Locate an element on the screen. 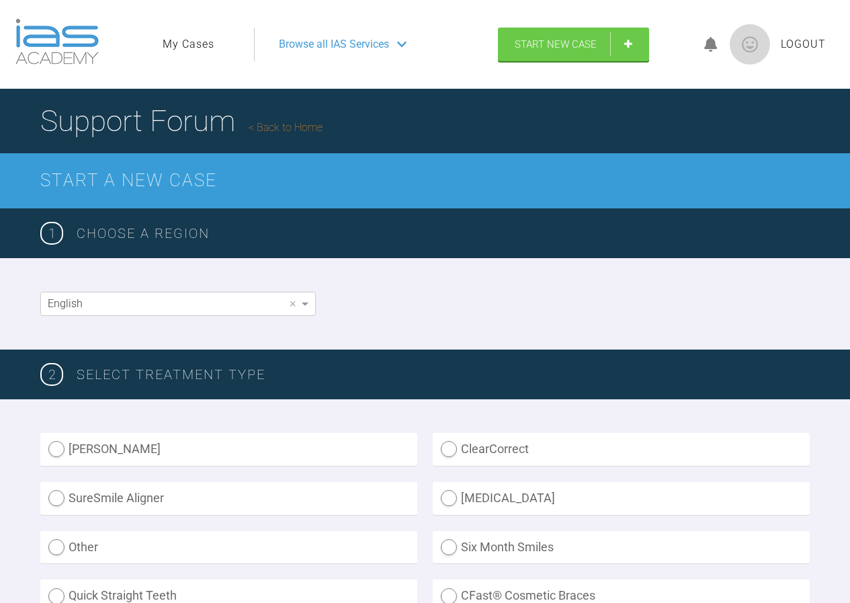 The height and width of the screenshot is (603, 850). h3: SELECT TREATMENT TYPE is located at coordinates (443, 374).